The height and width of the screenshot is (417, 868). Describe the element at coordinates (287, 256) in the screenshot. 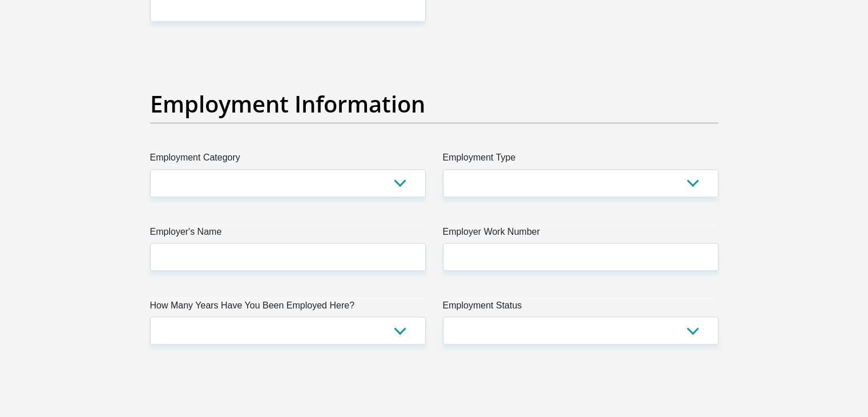

I see `input: Employer's Name` at that location.